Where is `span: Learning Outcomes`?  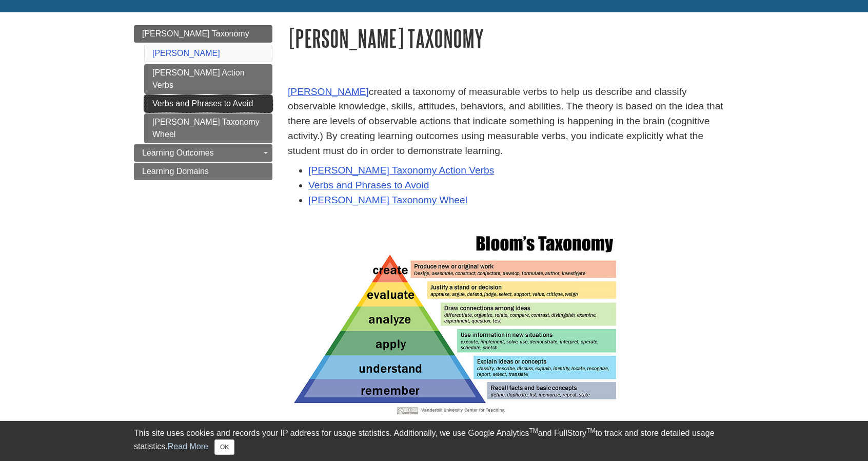 span: Learning Outcomes is located at coordinates (178, 153).